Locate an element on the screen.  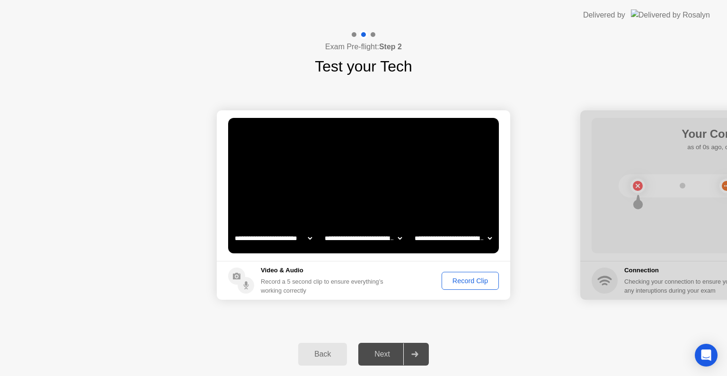
img: Delivered by Rosalyn is located at coordinates (670, 15).